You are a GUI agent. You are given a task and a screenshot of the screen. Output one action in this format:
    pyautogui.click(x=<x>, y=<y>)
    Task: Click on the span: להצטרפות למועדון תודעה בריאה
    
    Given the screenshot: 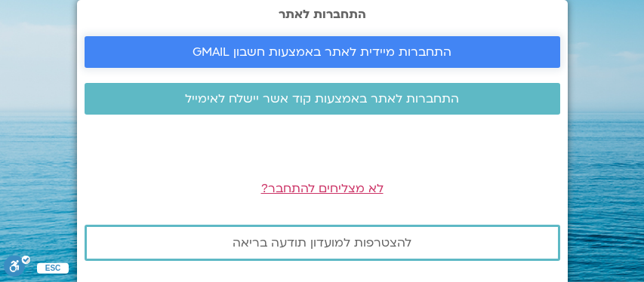 What is the action you would take?
    pyautogui.click(x=321, y=242)
    